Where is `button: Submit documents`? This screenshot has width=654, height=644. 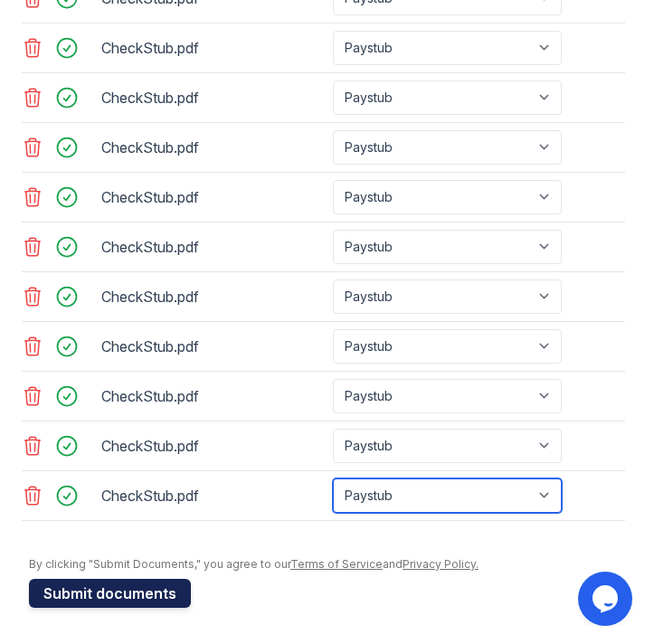 button: Submit documents is located at coordinates (109, 594).